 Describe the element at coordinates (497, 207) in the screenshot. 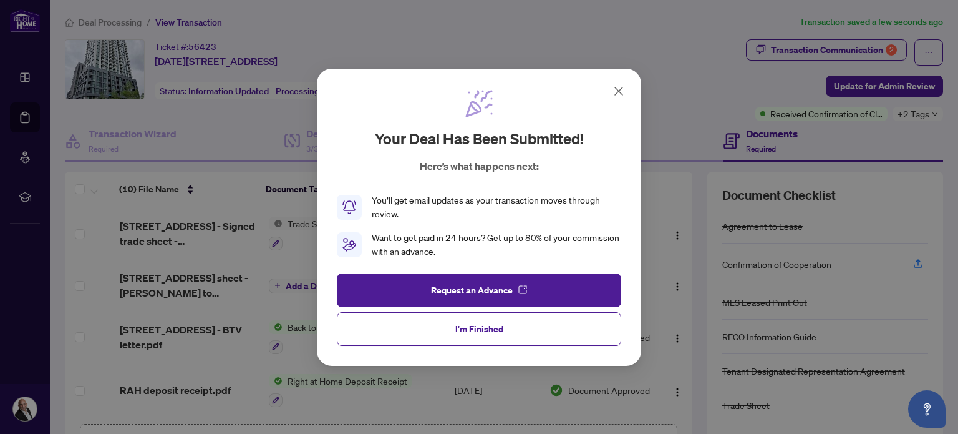

I see `div: You’ll get email updates as your transaction moves through review.` at that location.